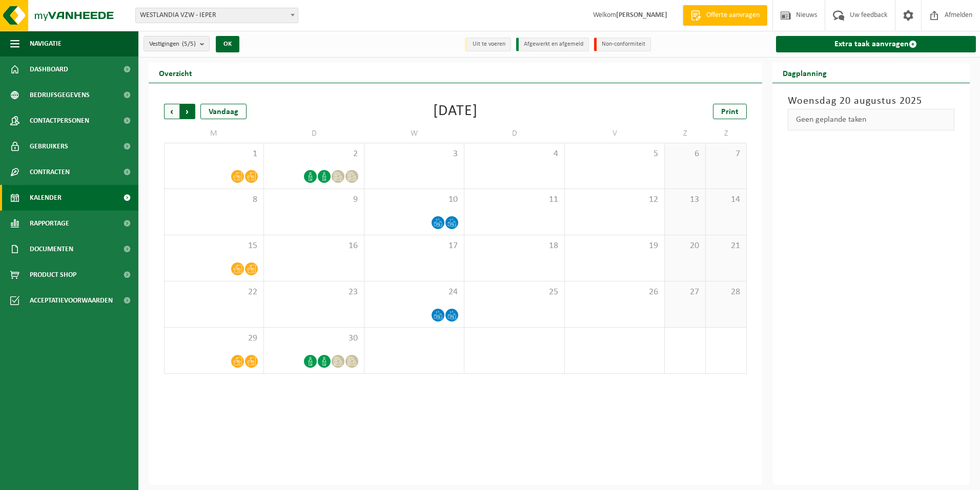  What do you see at coordinates (314, 292) in the screenshot?
I see `span: 23` at bounding box center [314, 292].